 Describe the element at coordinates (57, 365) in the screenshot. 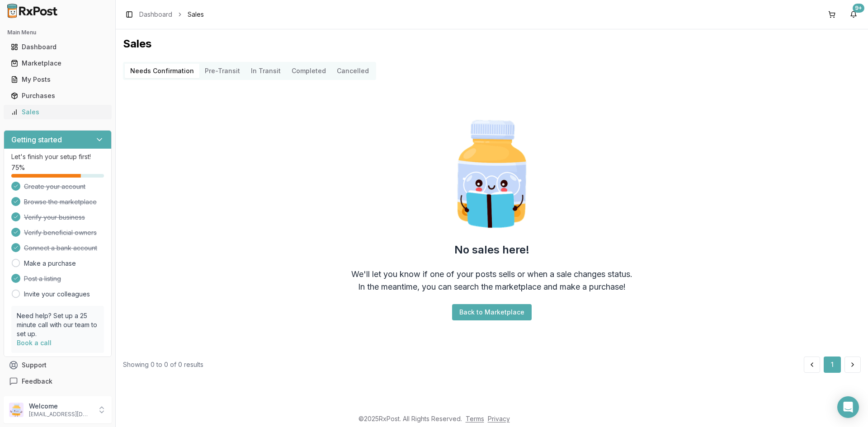

I see `button: Support` at that location.